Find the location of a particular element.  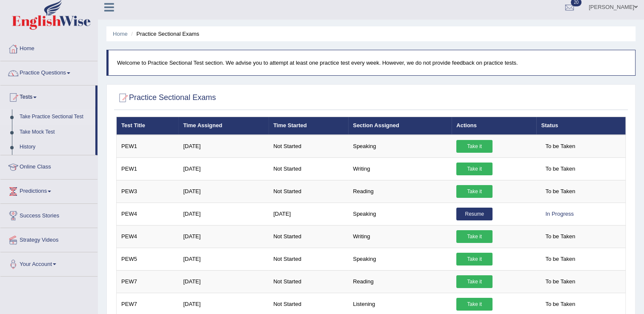

td: PEW7 is located at coordinates (147, 282).